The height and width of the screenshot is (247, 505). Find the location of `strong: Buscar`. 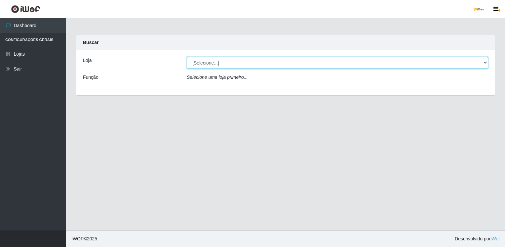

strong: Buscar is located at coordinates (91, 42).